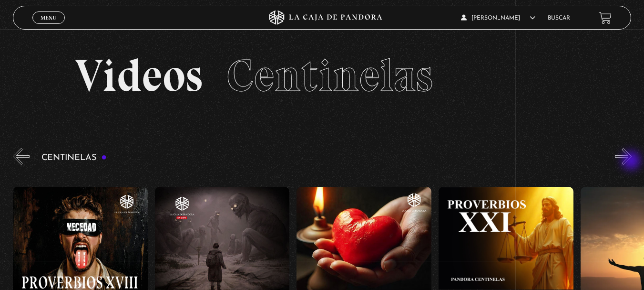 This screenshot has width=644, height=290. What do you see at coordinates (74, 157) in the screenshot?
I see `h3: Centinelas` at bounding box center [74, 157].